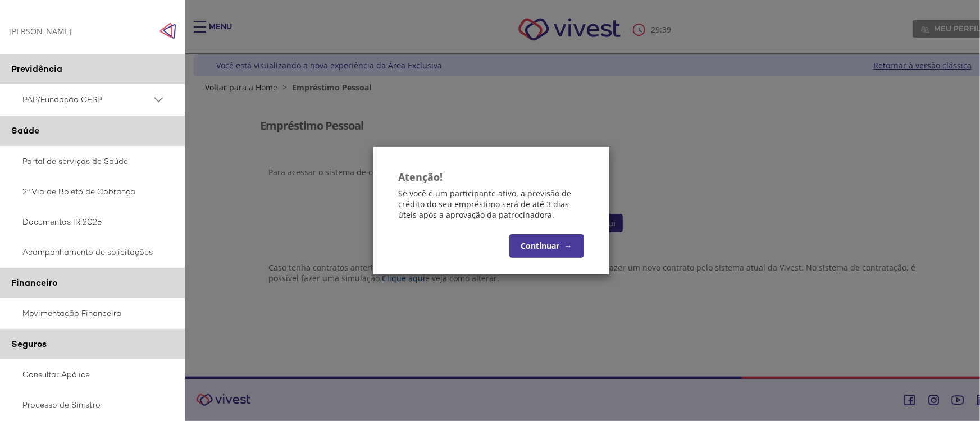 The width and height of the screenshot is (980, 421). I want to click on span: Click to close side navigation., so click(168, 31).